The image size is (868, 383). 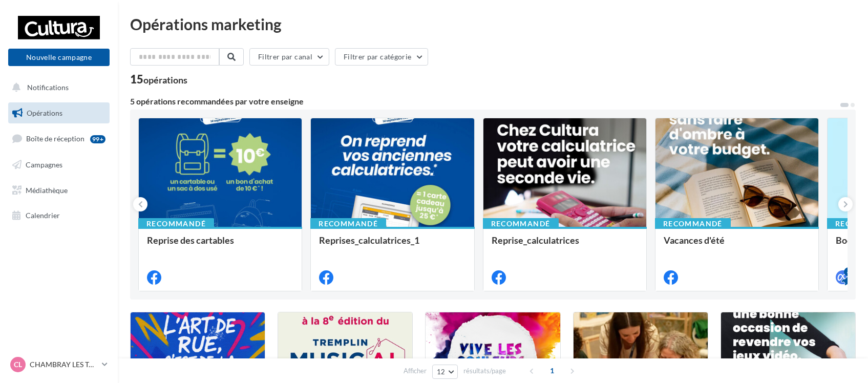 What do you see at coordinates (59, 113) in the screenshot?
I see `a: Opérations` at bounding box center [59, 113].